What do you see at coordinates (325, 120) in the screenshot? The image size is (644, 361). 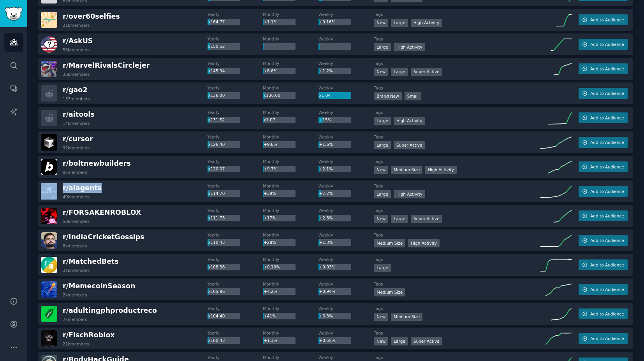 I see `span: +15%` at bounding box center [325, 120].